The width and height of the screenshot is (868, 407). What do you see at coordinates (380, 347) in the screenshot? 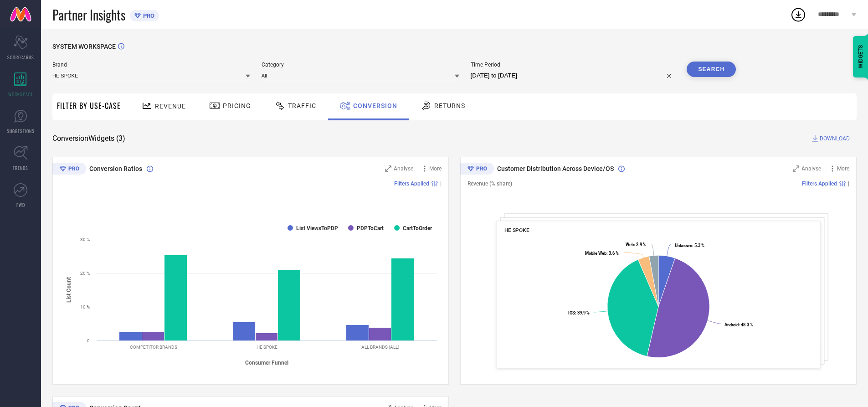
I see `text: ALL BRANDS (ALL)` at bounding box center [380, 347].